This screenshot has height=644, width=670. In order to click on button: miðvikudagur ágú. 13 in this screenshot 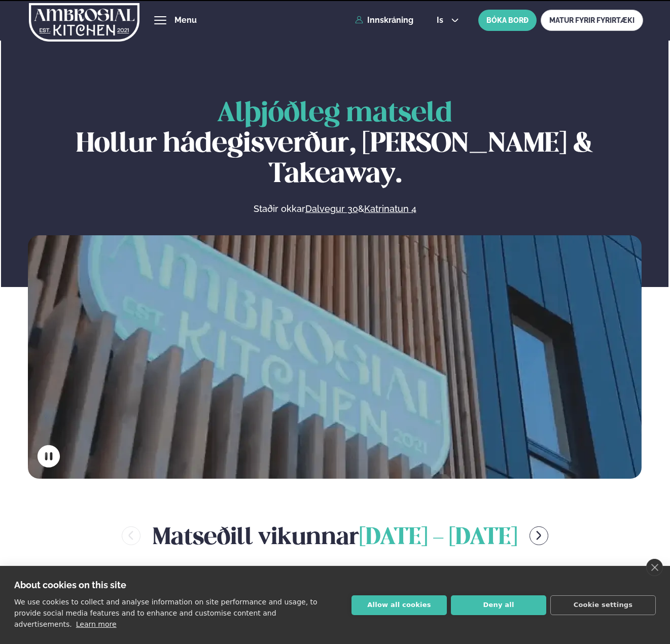, I will do `click(321, 581)`.